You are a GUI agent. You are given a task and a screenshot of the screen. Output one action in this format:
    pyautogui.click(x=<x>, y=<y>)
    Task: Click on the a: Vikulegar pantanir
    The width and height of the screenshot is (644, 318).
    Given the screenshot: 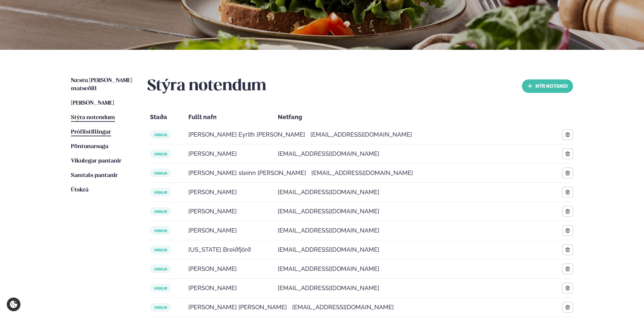 What is the action you would take?
    pyautogui.click(x=96, y=161)
    